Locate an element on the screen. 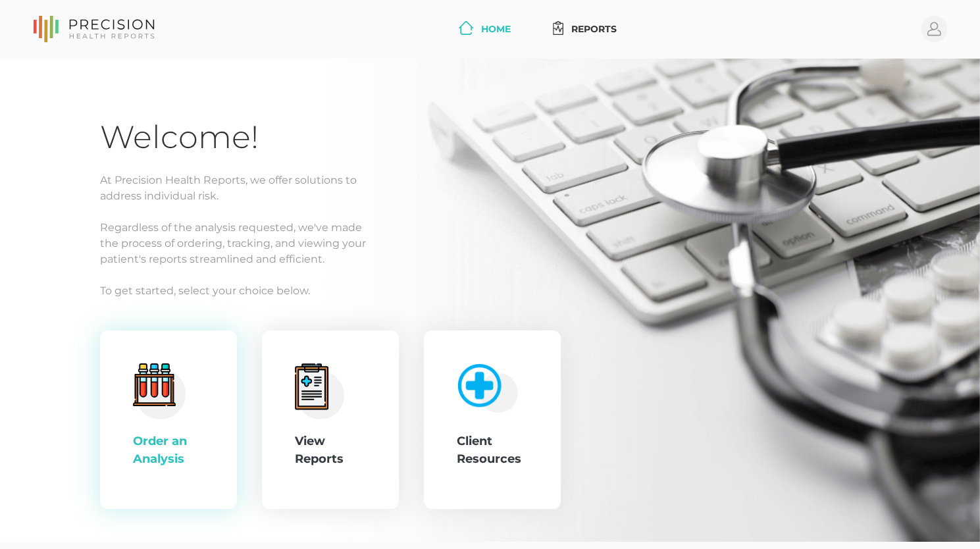 Image resolution: width=980 pixels, height=549 pixels. a: Reports is located at coordinates (585, 29).